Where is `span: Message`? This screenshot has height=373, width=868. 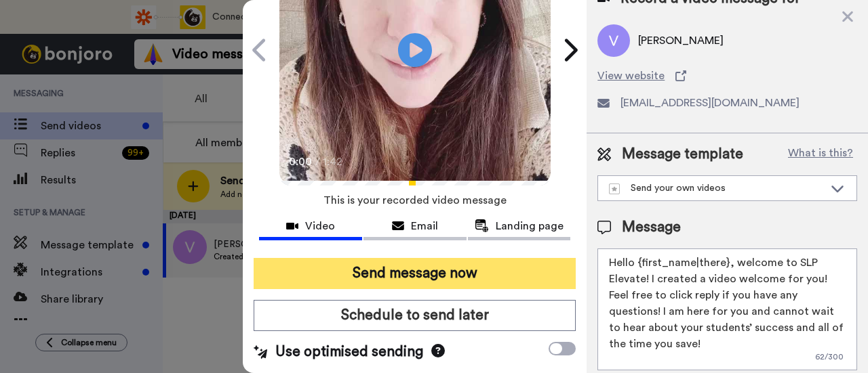 span: Message is located at coordinates (651, 227).